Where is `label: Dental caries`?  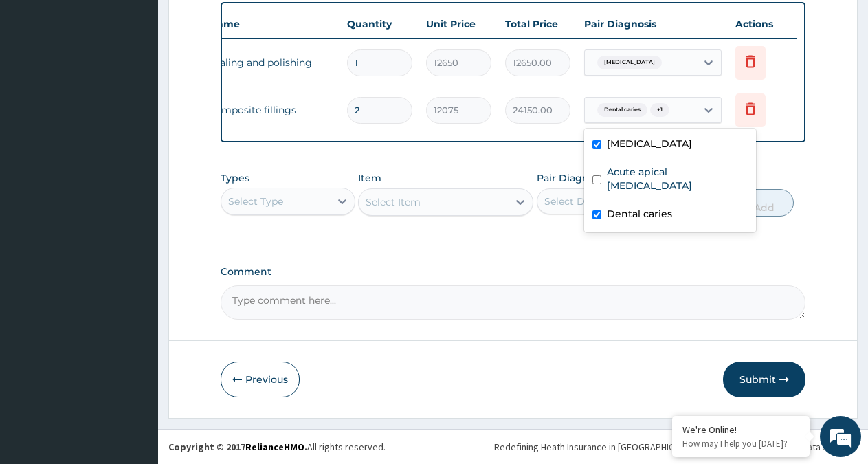 label: Dental caries is located at coordinates (640, 214).